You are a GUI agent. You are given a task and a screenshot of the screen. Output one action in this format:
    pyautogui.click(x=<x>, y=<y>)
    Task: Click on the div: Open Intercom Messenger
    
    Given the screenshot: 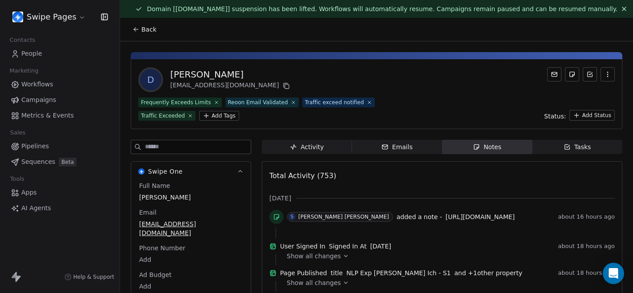 What is the action you would take?
    pyautogui.click(x=614, y=273)
    